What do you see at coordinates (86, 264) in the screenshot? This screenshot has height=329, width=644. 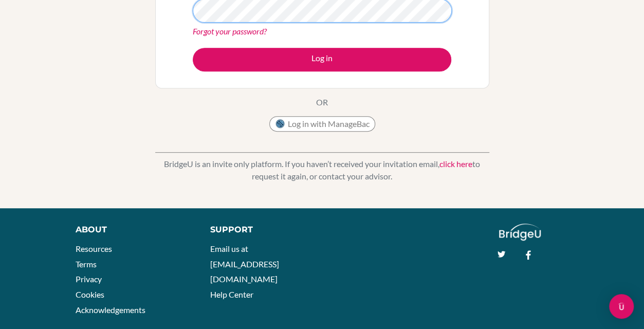 I see `a: Terms` at bounding box center [86, 264].